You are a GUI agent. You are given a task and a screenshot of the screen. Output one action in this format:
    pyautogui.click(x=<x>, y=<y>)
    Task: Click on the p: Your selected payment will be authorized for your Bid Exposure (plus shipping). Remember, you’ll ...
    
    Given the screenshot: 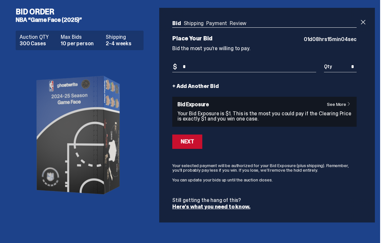 What is the action you would take?
    pyautogui.click(x=264, y=168)
    